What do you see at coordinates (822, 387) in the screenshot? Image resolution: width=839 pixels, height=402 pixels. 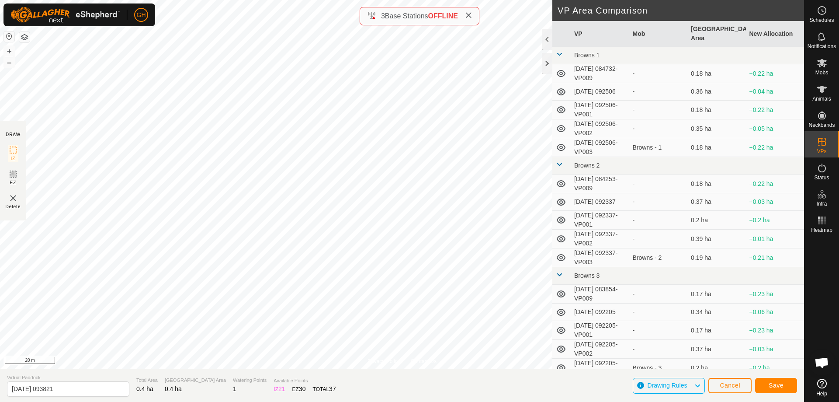 I see `a: Help` at bounding box center [822, 387].